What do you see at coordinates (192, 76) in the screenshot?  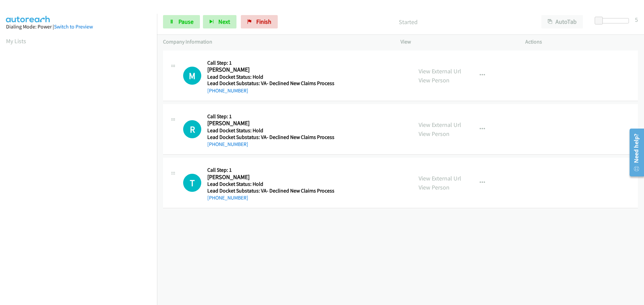 I see `h1: M` at bounding box center [192, 76].